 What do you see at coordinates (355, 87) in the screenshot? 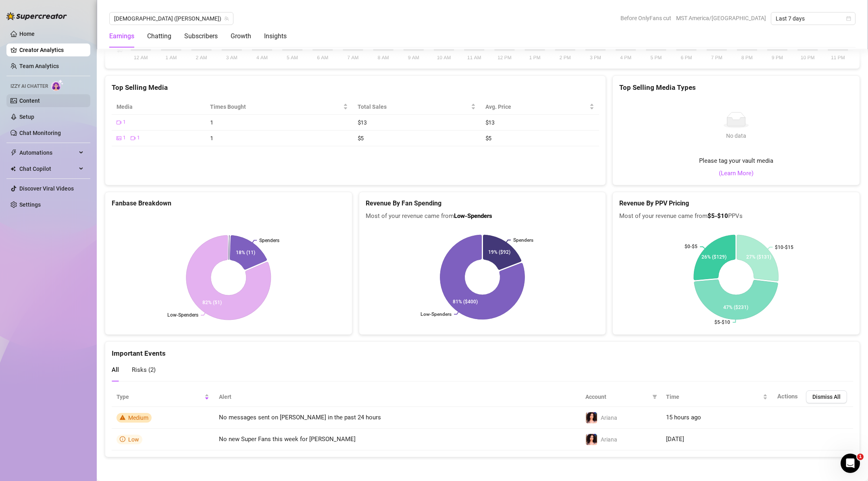
I see `div: Top Selling Media` at bounding box center [355, 87].